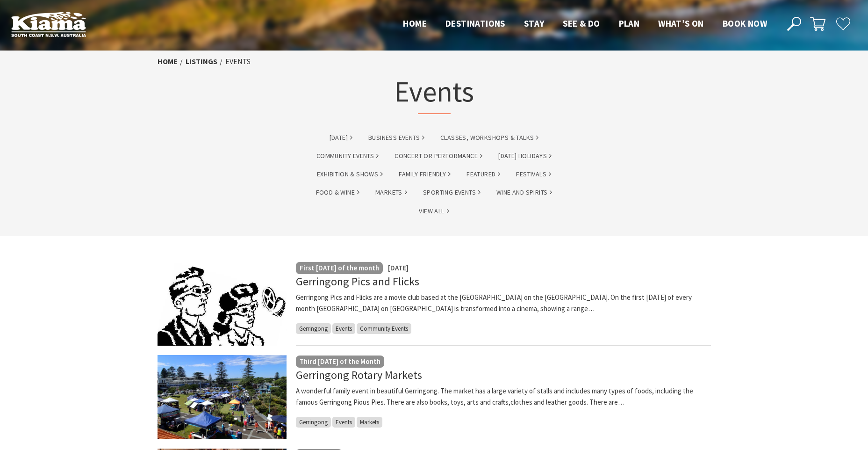 The image size is (868, 450). Describe the element at coordinates (438, 156) in the screenshot. I see `a: Concert or Performance` at that location.